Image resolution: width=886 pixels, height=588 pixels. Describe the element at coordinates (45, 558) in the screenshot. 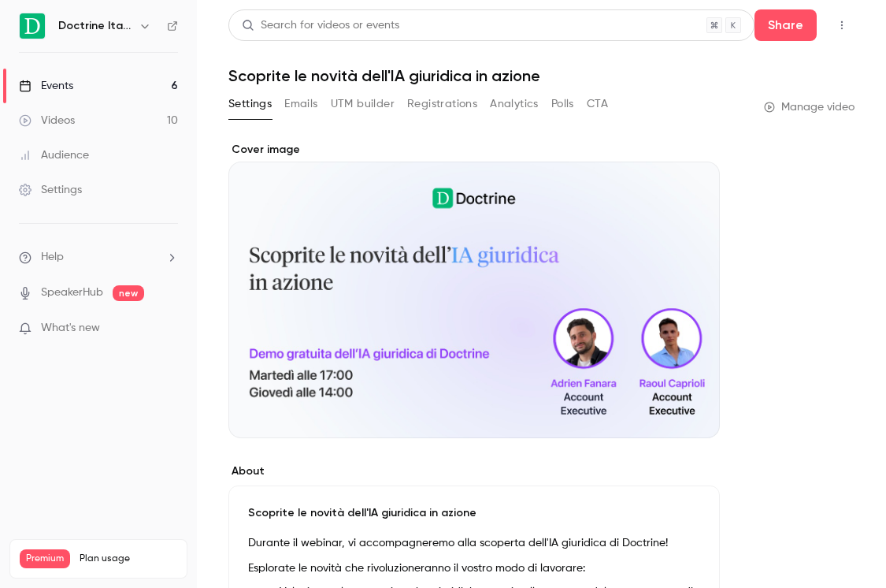

I see `span: Premium` at that location.